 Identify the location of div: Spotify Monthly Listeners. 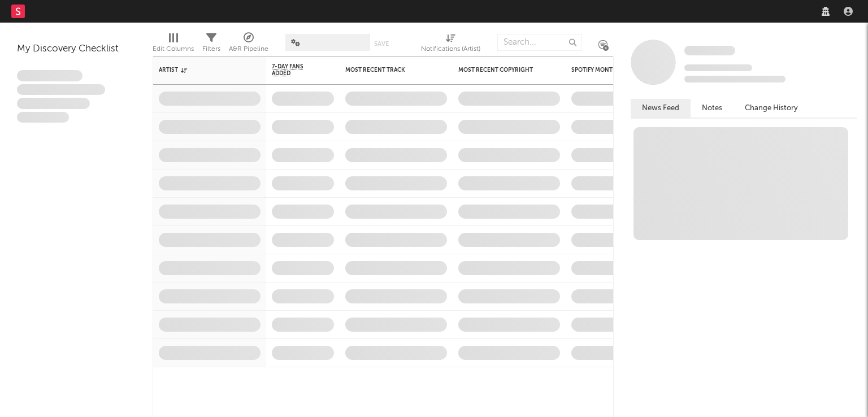
(614, 70).